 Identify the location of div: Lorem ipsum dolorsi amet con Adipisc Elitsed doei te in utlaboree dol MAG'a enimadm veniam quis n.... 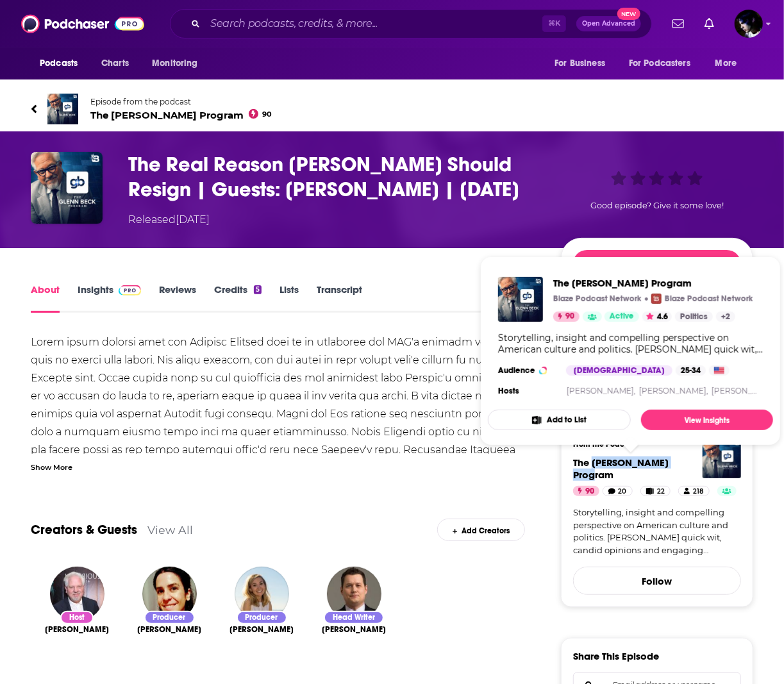
(277, 459).